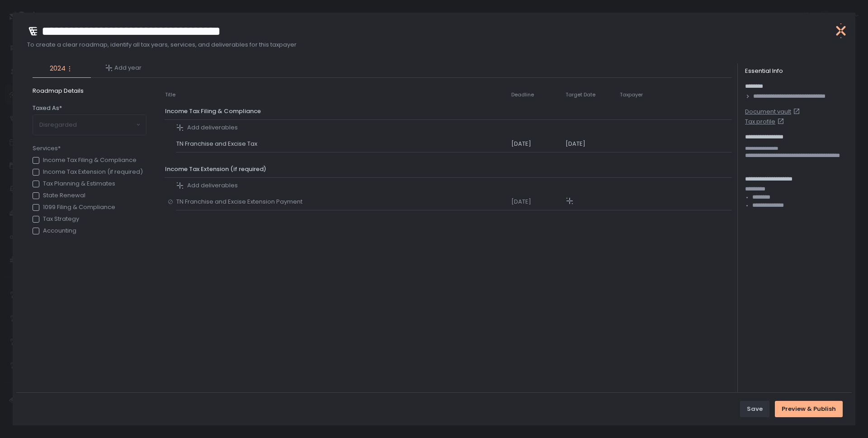  I want to click on span: Income Tax Extension (if required), so click(216, 169).